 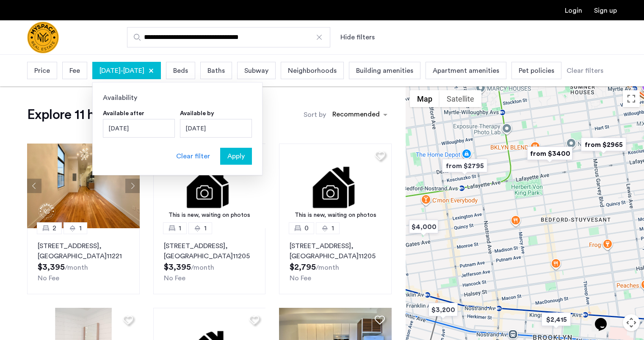 What do you see at coordinates (536, 70) in the screenshot?
I see `span: Pet policies` at bounding box center [536, 70].